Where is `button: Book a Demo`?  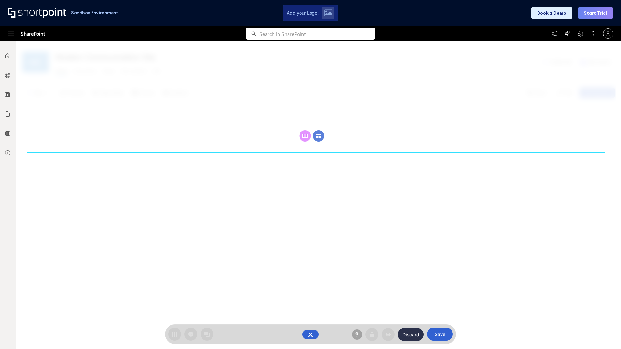
button: Book a Demo is located at coordinates (552, 13).